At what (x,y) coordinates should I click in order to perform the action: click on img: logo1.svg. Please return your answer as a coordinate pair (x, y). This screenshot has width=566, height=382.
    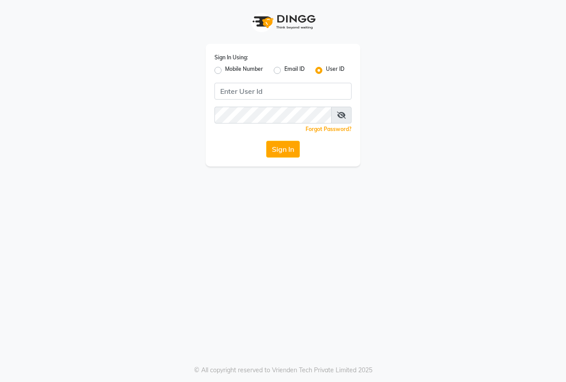
    Looking at the image, I should click on (283, 22).